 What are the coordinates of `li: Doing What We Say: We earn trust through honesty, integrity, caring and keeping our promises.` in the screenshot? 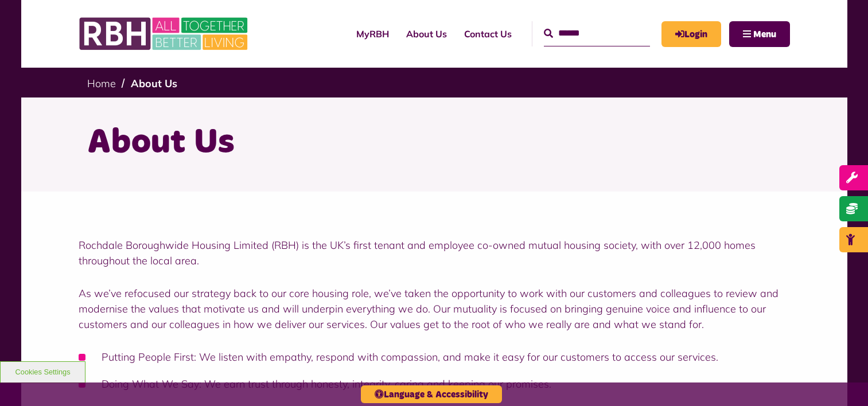 It's located at (434, 384).